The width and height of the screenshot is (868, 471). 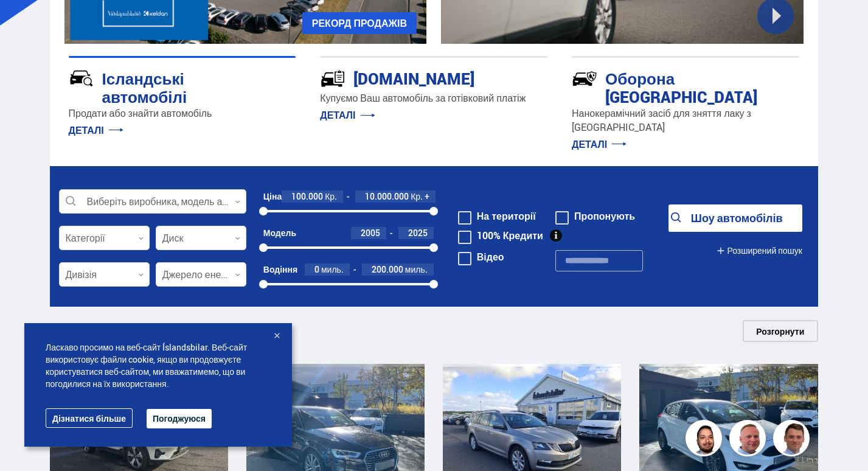 I want to click on font: 100% Кредити, so click(x=510, y=236).